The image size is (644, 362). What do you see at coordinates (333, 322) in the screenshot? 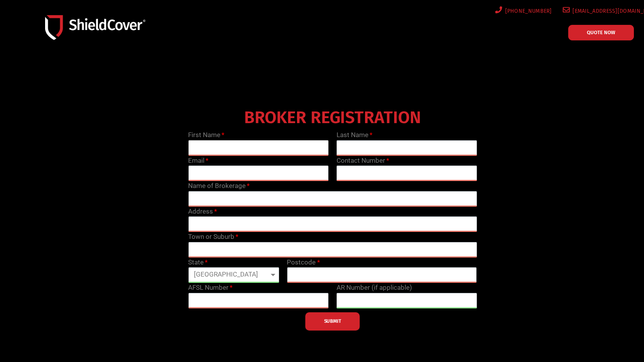
I see `span: SUBMIT` at bounding box center [333, 322].